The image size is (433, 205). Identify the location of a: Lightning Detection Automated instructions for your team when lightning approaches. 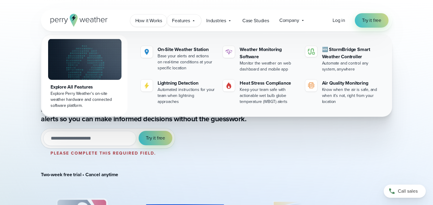
(178, 92).